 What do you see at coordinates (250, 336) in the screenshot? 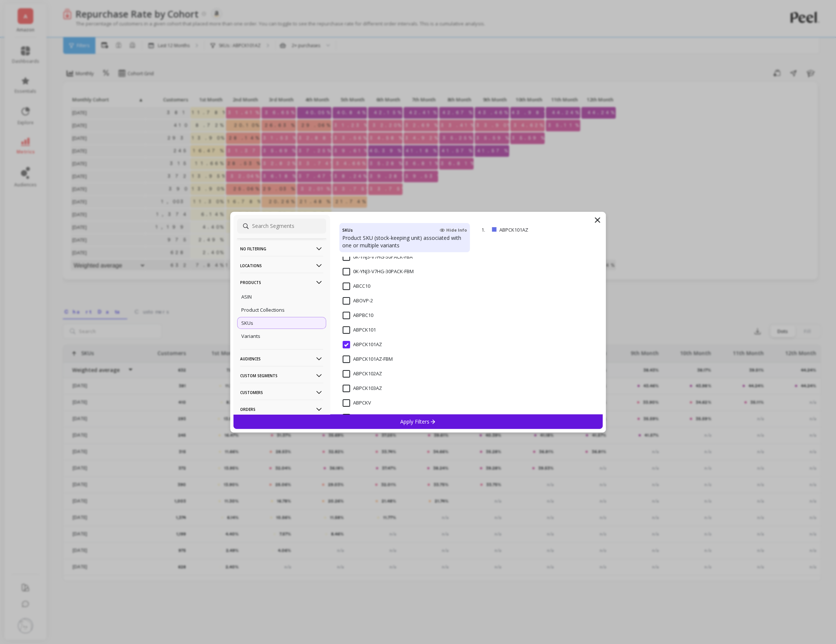
I see `p: Variants` at bounding box center [250, 336].